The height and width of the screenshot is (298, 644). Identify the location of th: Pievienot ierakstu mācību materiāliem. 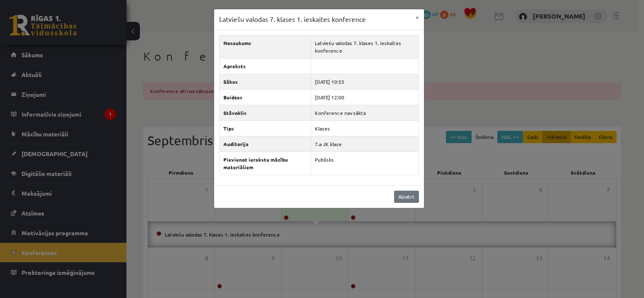
(265, 163).